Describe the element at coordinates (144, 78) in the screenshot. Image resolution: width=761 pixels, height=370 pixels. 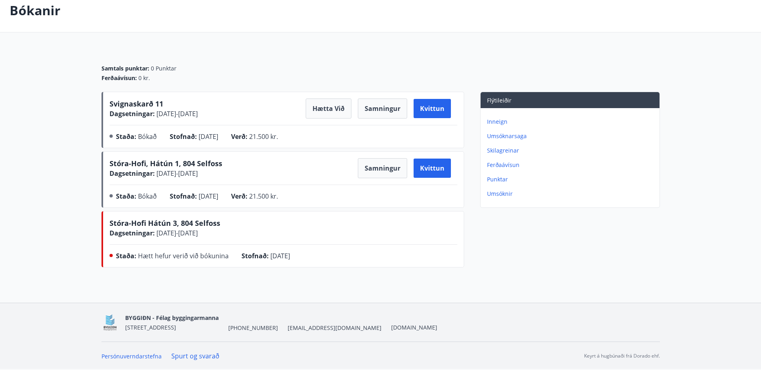
I see `span: 0 kr.` at that location.